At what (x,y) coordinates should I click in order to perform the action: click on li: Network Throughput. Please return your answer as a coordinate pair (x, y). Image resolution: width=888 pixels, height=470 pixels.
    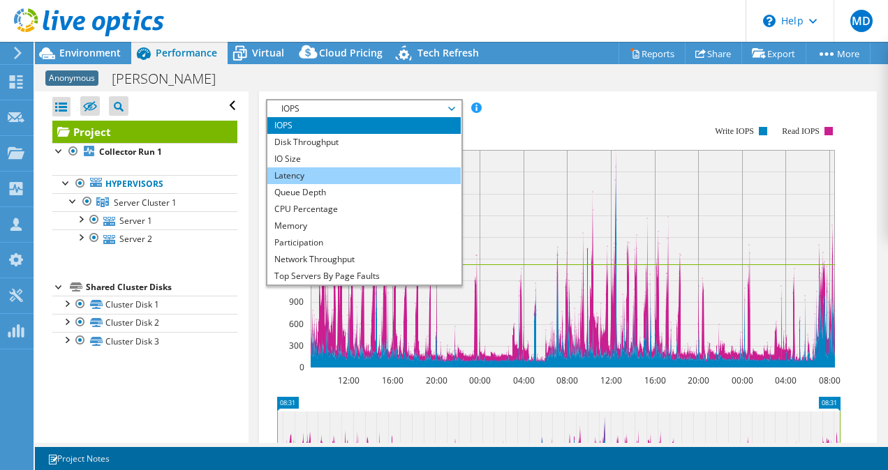
    Looking at the image, I should click on (364, 260).